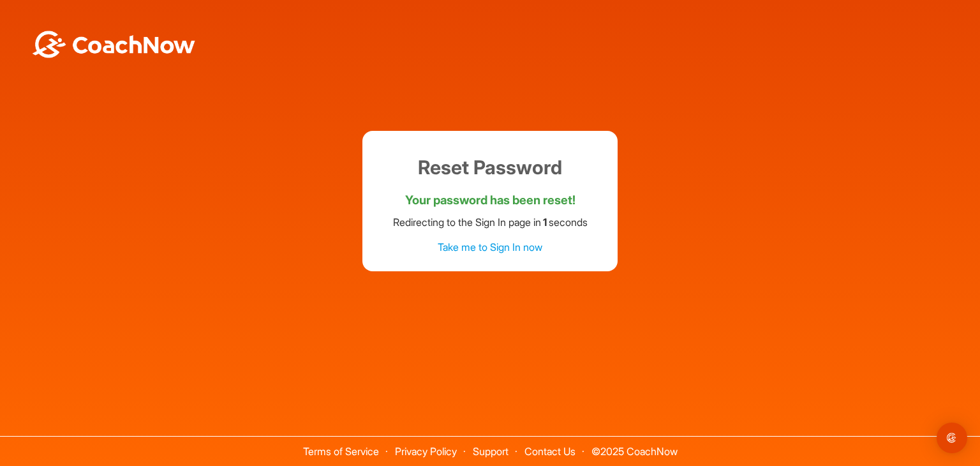 This screenshot has height=466, width=980. What do you see at coordinates (550, 452) in the screenshot?
I see `a: Contact Us` at bounding box center [550, 452].